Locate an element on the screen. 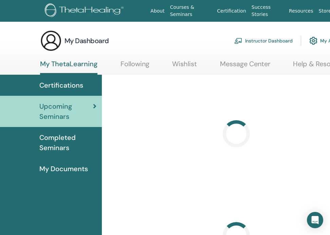 The height and width of the screenshot is (235, 330). span: My Documents is located at coordinates (64, 169).